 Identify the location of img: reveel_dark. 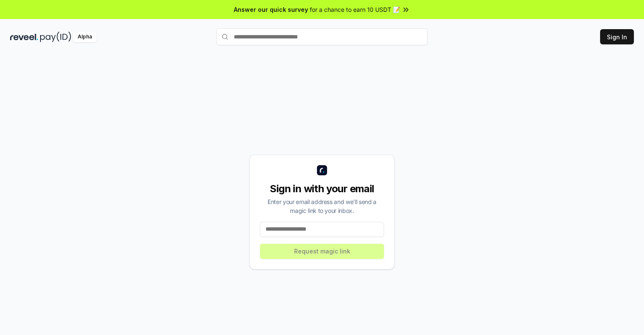
(24, 37).